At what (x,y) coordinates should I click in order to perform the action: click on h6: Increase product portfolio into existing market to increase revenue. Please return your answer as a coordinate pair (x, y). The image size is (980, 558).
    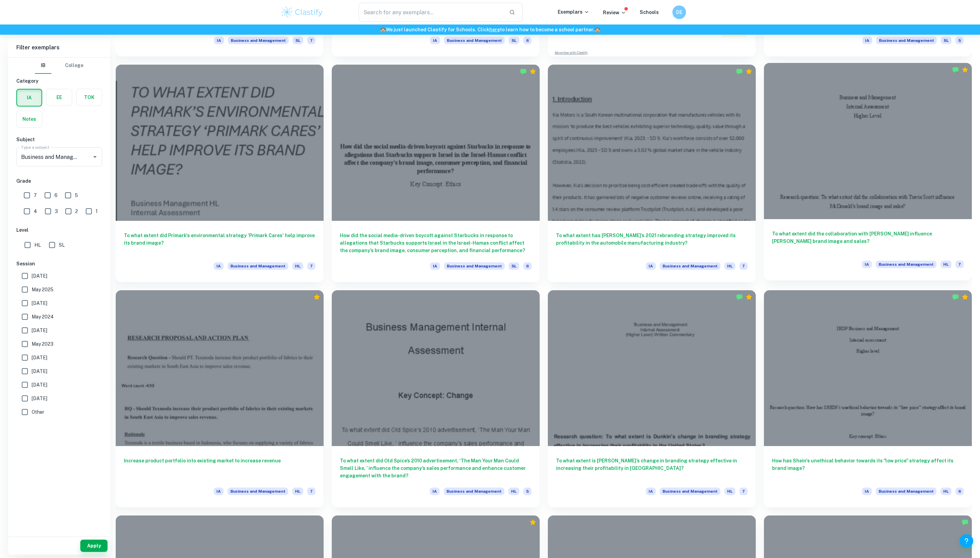
    Looking at the image, I should click on (219, 468).